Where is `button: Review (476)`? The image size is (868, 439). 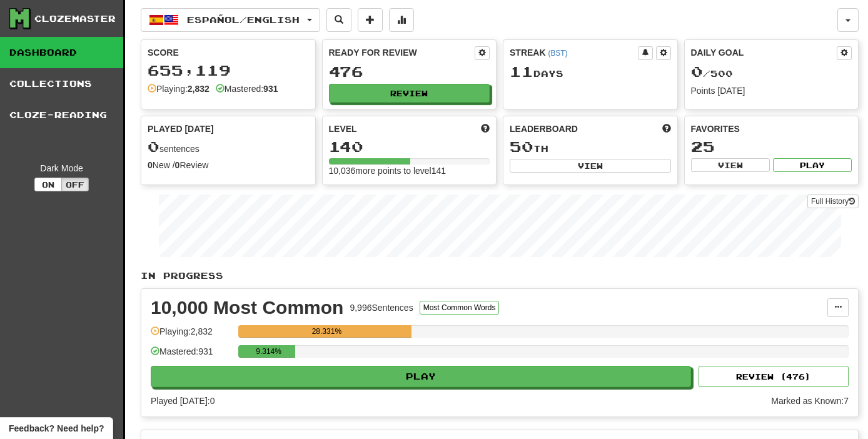
button: Review (476) is located at coordinates (774, 376).